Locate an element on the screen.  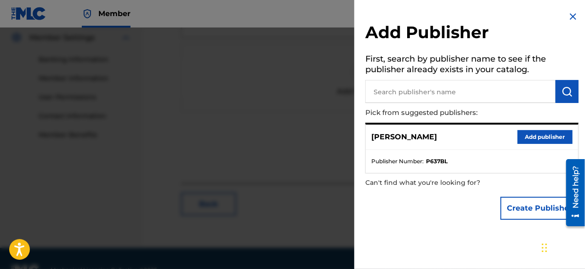
span: Member is located at coordinates (114, 13).